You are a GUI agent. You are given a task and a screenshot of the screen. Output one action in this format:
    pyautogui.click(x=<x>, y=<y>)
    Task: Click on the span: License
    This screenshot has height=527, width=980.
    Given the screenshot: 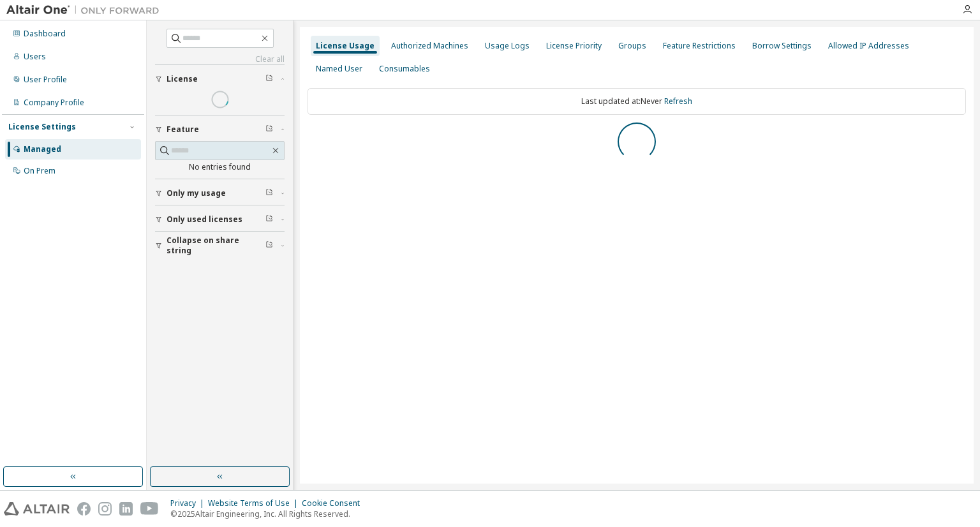 What is the action you would take?
    pyautogui.click(x=182, y=79)
    